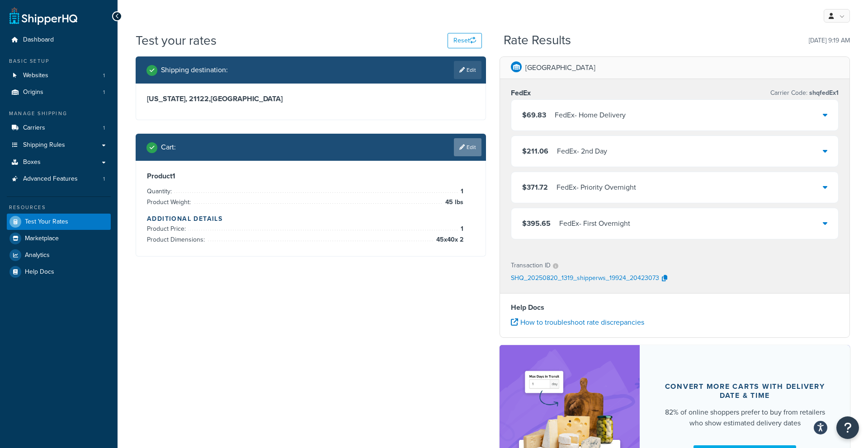 This screenshot has height=448, width=868. I want to click on span: $211.06, so click(536, 151).